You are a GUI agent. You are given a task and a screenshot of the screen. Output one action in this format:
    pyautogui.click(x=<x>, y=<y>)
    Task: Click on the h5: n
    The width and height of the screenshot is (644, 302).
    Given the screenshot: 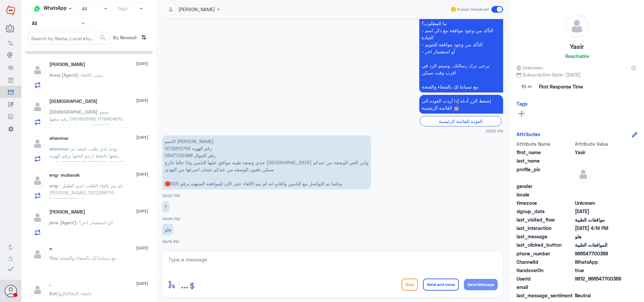 What is the action you would take?
    pyautogui.click(x=51, y=248)
    